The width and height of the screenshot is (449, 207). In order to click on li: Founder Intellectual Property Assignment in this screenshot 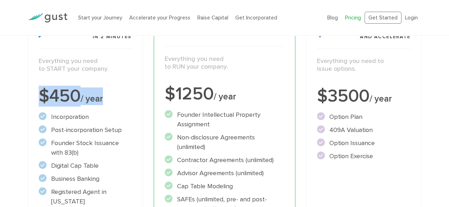, I will do `click(224, 120)`.